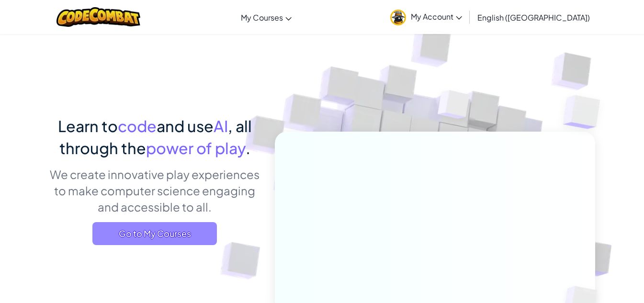 The width and height of the screenshot is (644, 303). I want to click on span: Go to My Courses, so click(154, 234).